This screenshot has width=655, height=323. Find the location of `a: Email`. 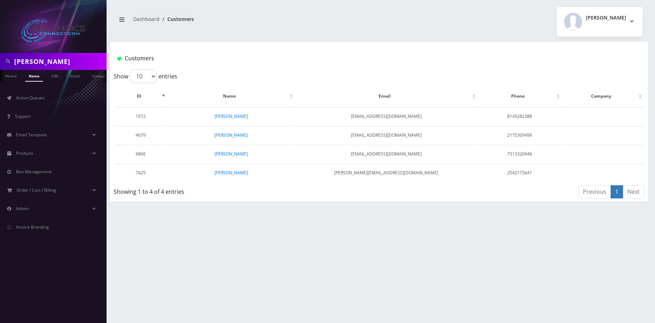

a: Email is located at coordinates (75, 75).